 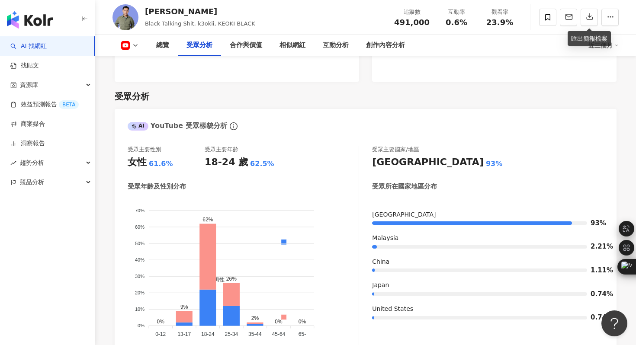 What do you see at coordinates (160, 335) in the screenshot?
I see `tspan: 0-12` at bounding box center [160, 335].